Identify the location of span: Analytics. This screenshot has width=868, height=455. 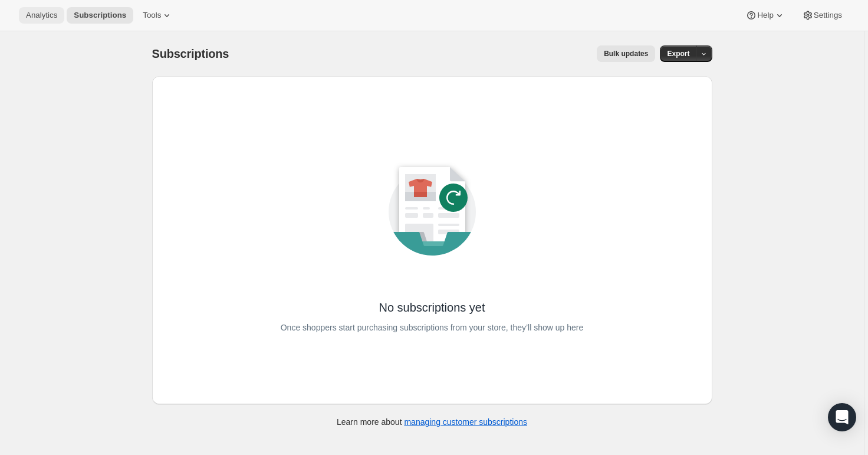
(42, 15).